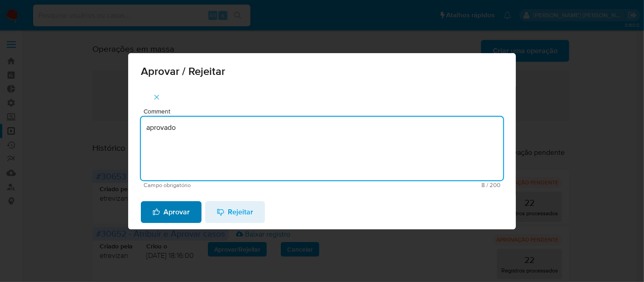  I want to click on span: Máximo 200 caracteres, so click(411, 185).